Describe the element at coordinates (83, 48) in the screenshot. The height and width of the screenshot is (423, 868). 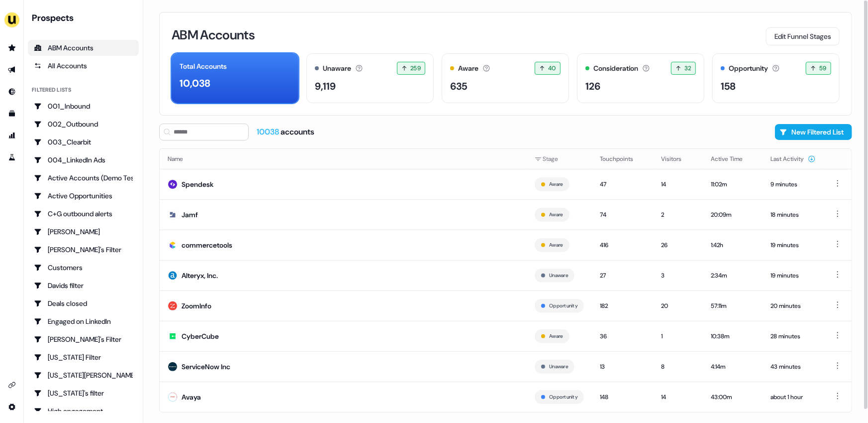
I see `div: ABM Accounts` at that location.